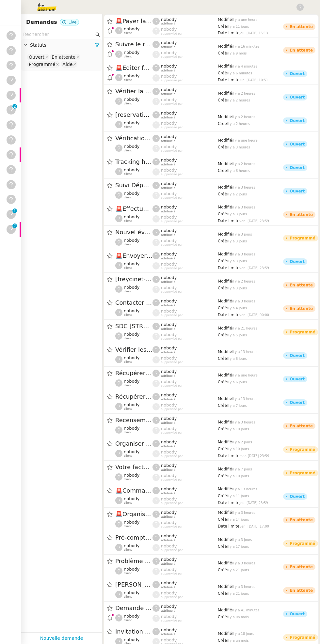  I want to click on span: Recensement des numéros de vigiks, so click(134, 421).